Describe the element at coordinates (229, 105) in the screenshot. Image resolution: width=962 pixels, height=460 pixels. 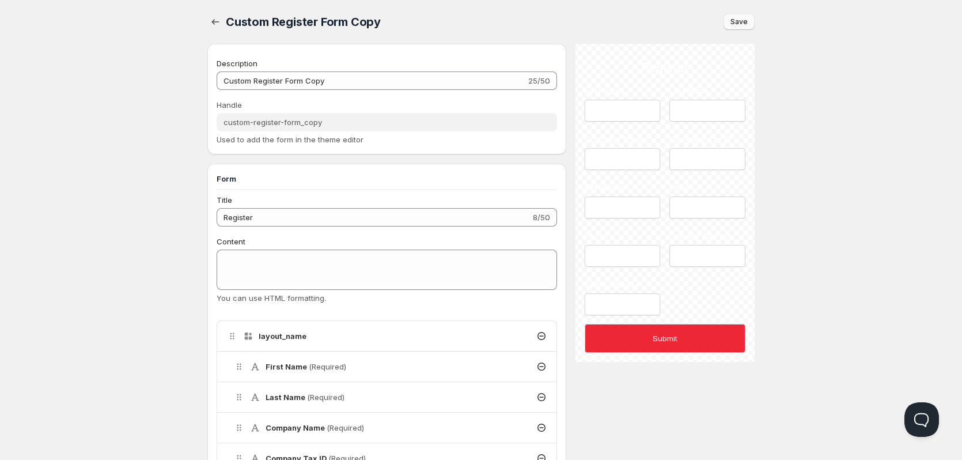
I see `span: Handle` at that location.